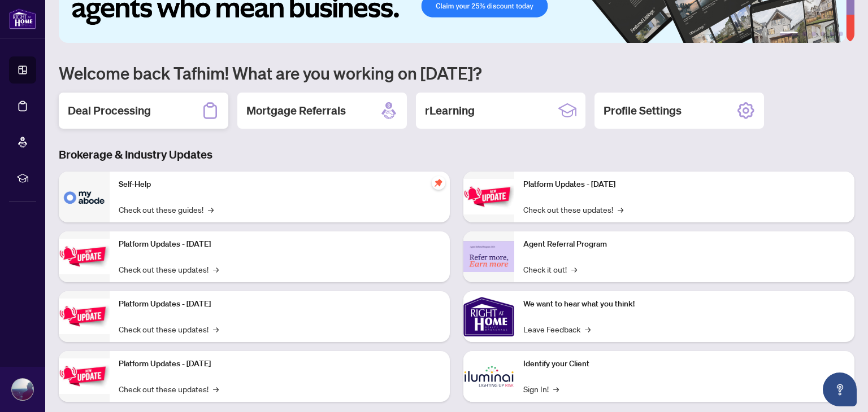 This screenshot has height=412, width=868. I want to click on h2: rLearning, so click(450, 111).